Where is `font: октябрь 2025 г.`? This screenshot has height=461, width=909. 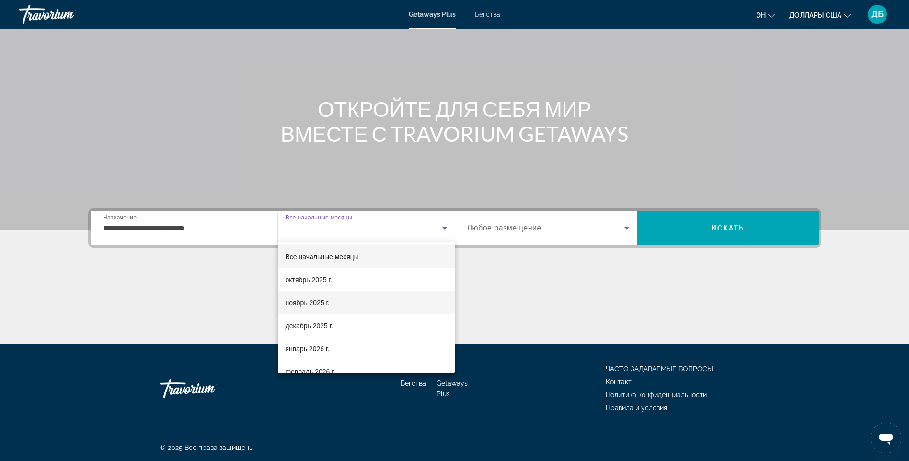 font: октябрь 2025 г. is located at coordinates (309, 280).